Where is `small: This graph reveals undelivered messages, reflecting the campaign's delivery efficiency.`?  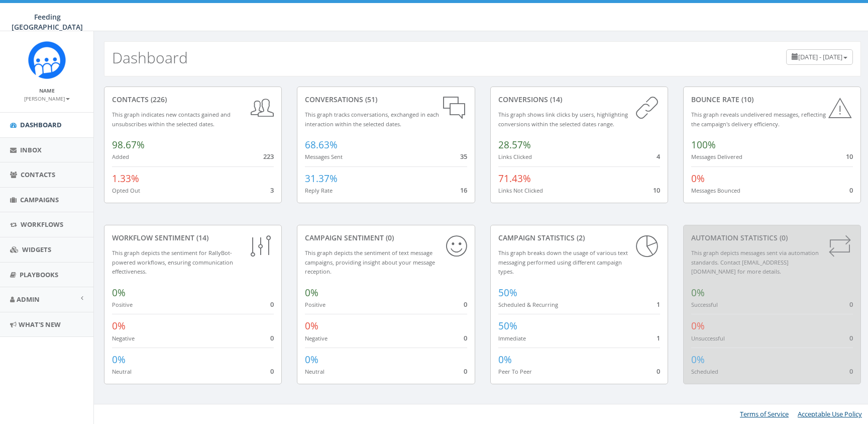
small: This graph reveals undelivered messages, reflecting the campaign's delivery efficiency. is located at coordinates (758, 119).